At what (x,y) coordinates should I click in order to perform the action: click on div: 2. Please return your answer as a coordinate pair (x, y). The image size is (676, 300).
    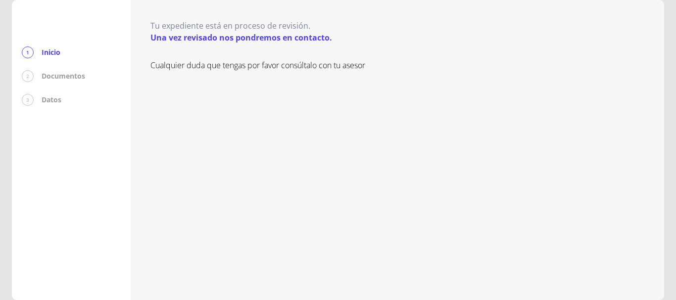
    Looking at the image, I should click on (28, 76).